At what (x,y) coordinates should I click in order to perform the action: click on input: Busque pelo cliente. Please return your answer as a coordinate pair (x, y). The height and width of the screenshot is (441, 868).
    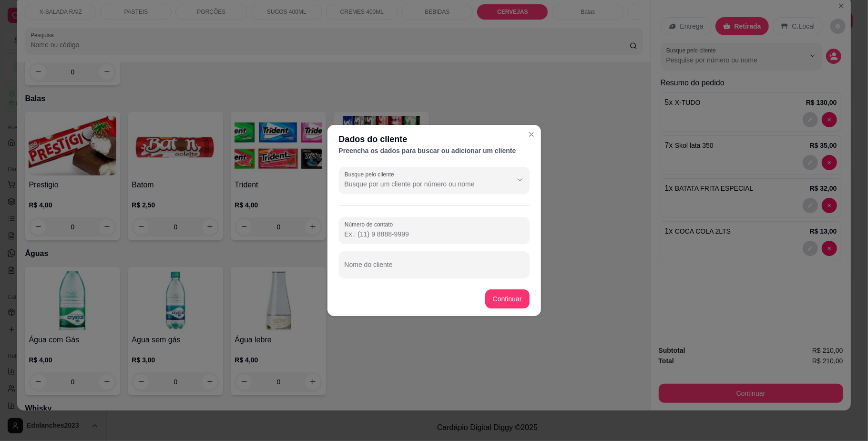
    Looking at the image, I should click on (421, 184).